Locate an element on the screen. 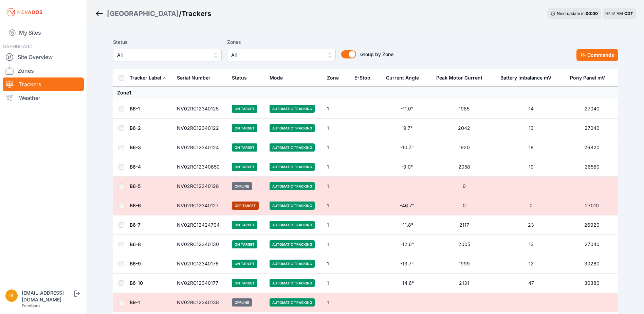 The width and height of the screenshot is (644, 314). td: NV02RC12340650 is located at coordinates (200, 167).